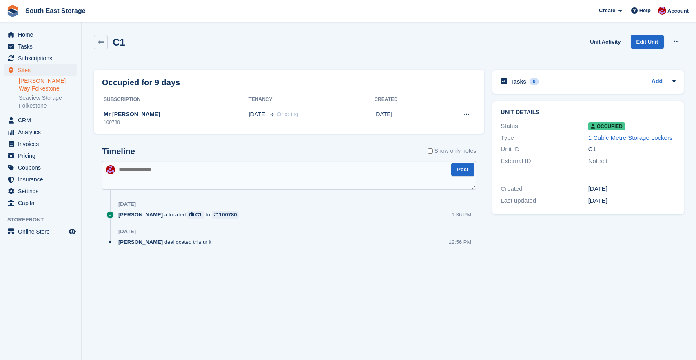 The width and height of the screenshot is (696, 360). I want to click on div: Type, so click(544, 138).